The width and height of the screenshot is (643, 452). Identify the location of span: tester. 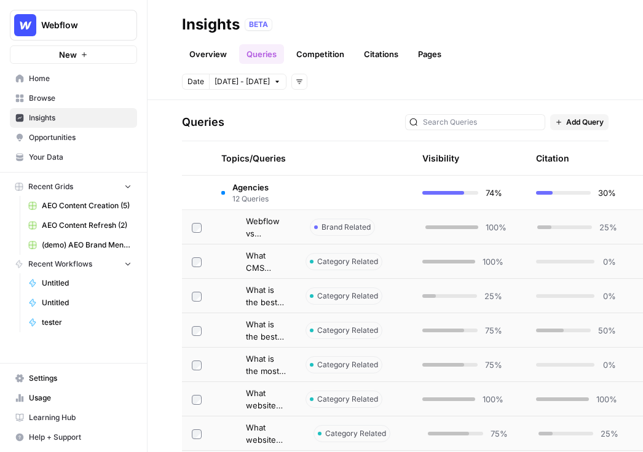
(87, 323).